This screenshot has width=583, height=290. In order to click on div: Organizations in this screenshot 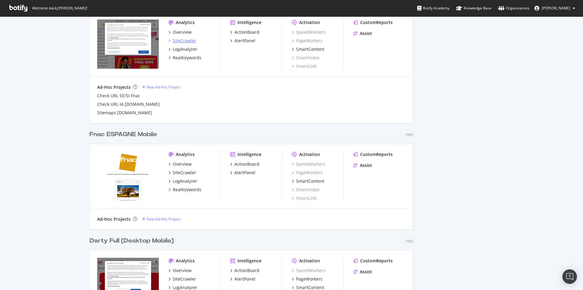, I will do `click(514, 8)`.